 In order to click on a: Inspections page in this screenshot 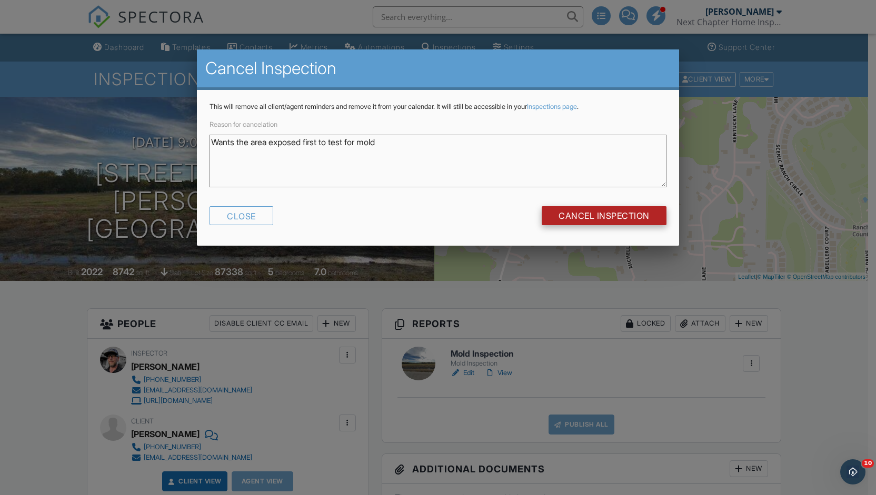, I will do `click(552, 106)`.